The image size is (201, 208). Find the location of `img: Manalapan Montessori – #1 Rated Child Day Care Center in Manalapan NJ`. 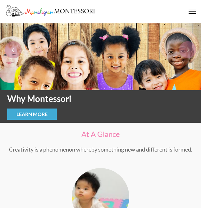

img: Manalapan Montessori – #1 Rated Child Day Care Center in Manalapan NJ is located at coordinates (51, 11).